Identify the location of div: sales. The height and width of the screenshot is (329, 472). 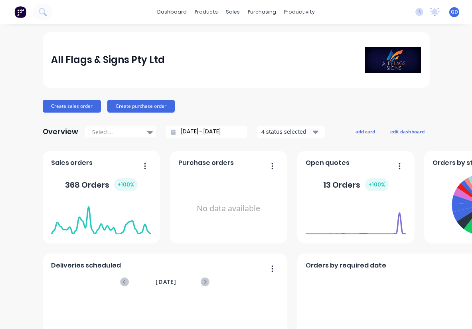
(233, 12).